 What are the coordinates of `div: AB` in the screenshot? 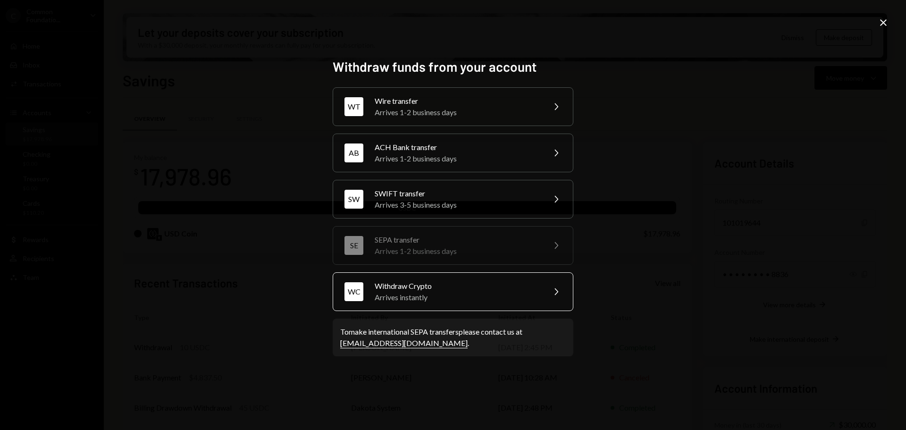 It's located at (354, 153).